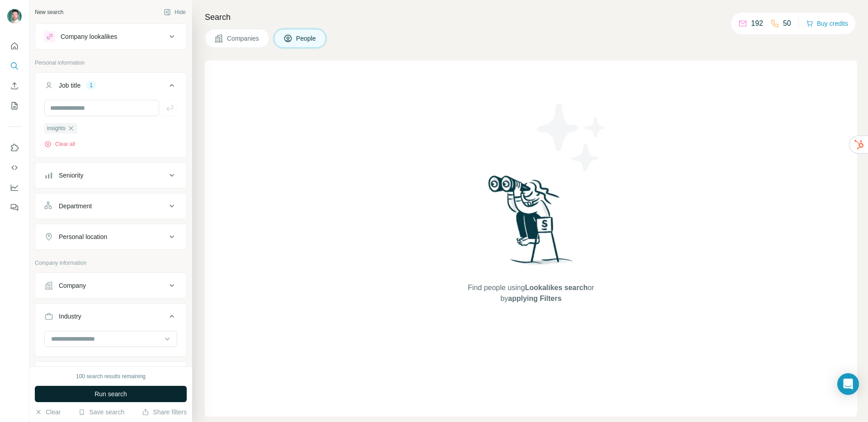  Describe the element at coordinates (111, 286) in the screenshot. I see `button: Company` at that location.